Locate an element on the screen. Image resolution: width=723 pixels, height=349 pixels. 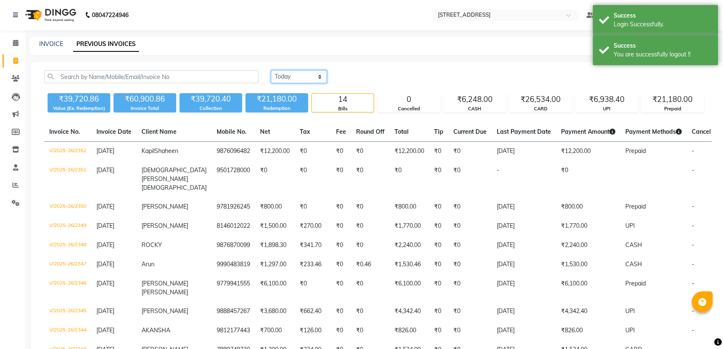
span: Payment Amount is located at coordinates (589, 132).